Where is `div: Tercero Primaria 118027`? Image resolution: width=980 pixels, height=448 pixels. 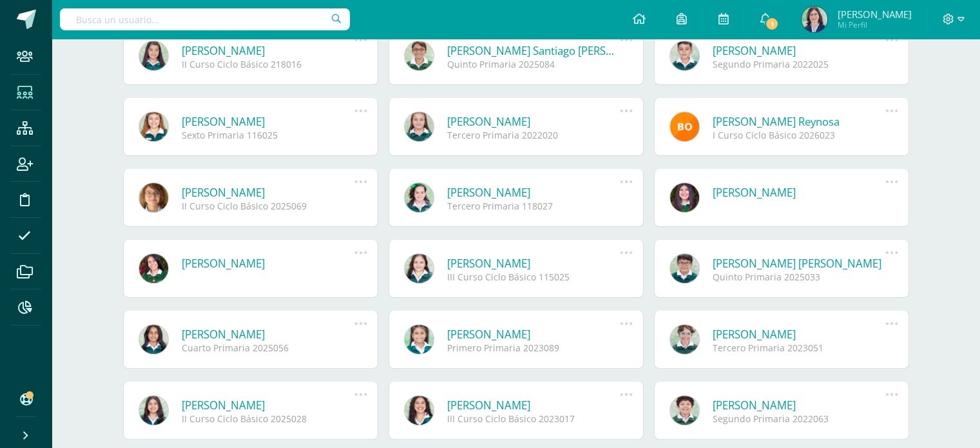 div: Tercero Primaria 118027 is located at coordinates (533, 205).